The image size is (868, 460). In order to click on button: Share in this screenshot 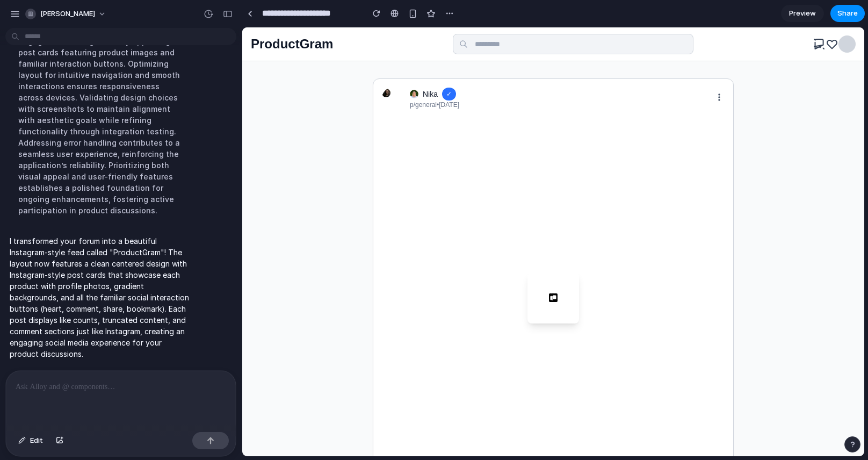, I will do `click(847, 14)`.